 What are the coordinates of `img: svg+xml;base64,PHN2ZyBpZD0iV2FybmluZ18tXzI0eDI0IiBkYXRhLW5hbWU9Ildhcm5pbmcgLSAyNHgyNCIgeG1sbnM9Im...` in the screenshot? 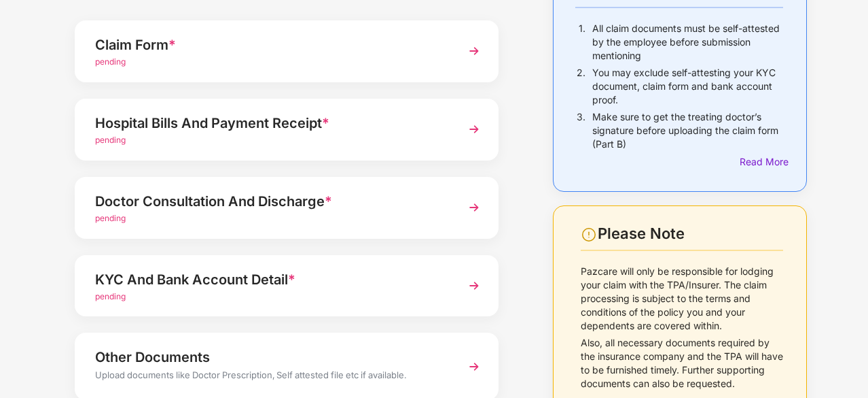 It's located at (589, 234).